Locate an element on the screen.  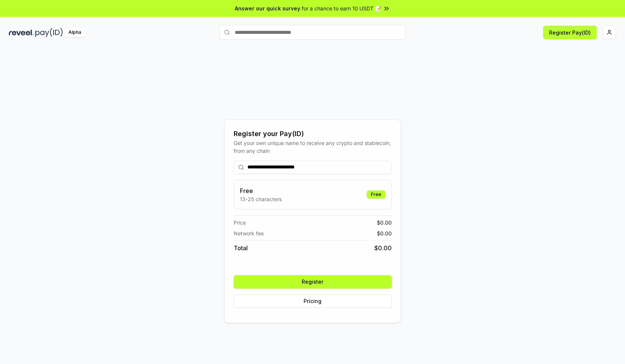
div: Register your Pay(ID) is located at coordinates (313, 134).